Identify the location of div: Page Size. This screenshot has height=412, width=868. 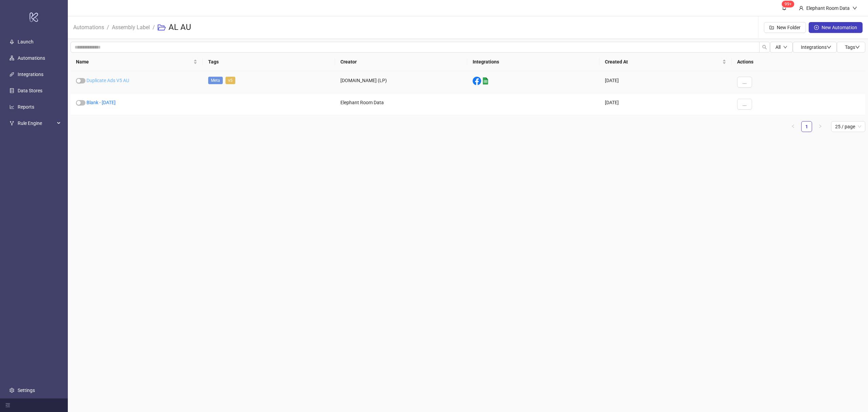
(848, 126).